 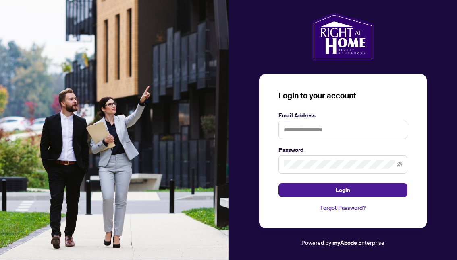 I want to click on img: ma-logo, so click(x=342, y=37).